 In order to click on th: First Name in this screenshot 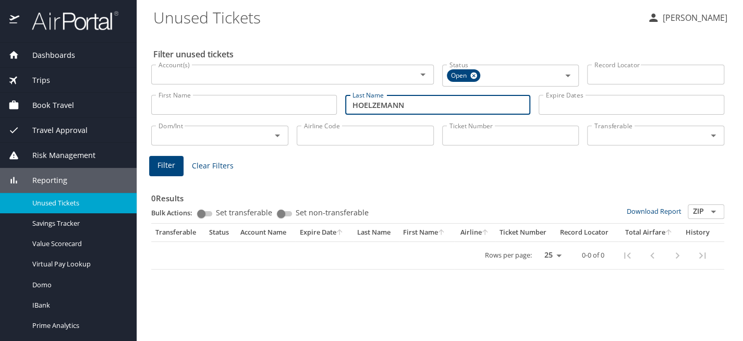, I will do `click(426, 232)`.